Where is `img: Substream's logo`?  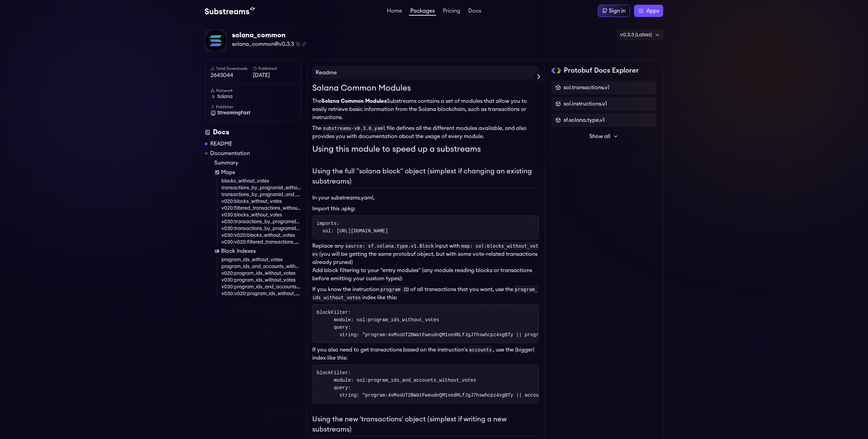 img: Substream's logo is located at coordinates (230, 11).